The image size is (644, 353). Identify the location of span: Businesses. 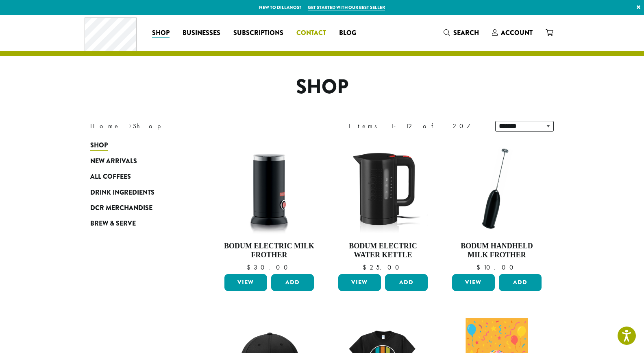
(201, 33).